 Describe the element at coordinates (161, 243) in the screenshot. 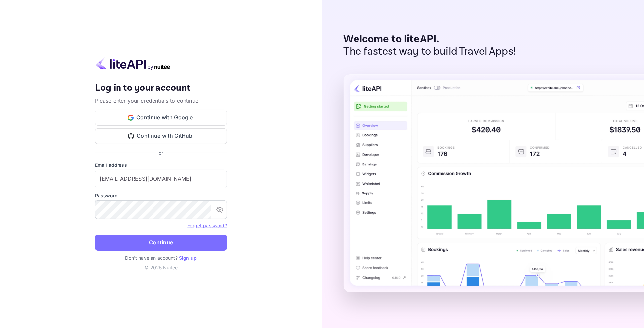

I see `button: Continue` at that location.